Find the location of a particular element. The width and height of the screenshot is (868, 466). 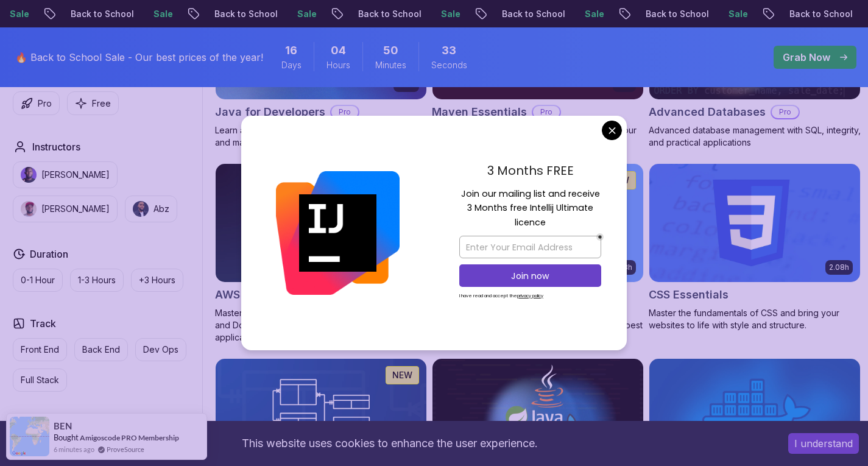

p: +3 Hours is located at coordinates (157, 280).